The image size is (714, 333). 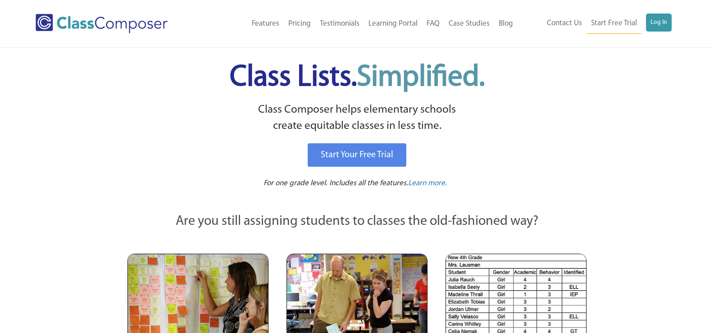 I want to click on a: Case Studies, so click(x=469, y=24).